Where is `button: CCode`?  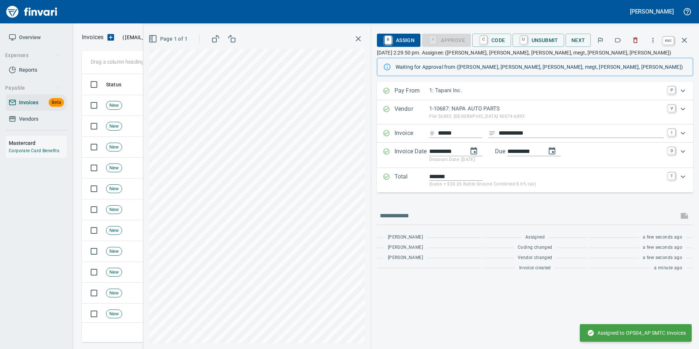 button: CCode is located at coordinates (492, 40).